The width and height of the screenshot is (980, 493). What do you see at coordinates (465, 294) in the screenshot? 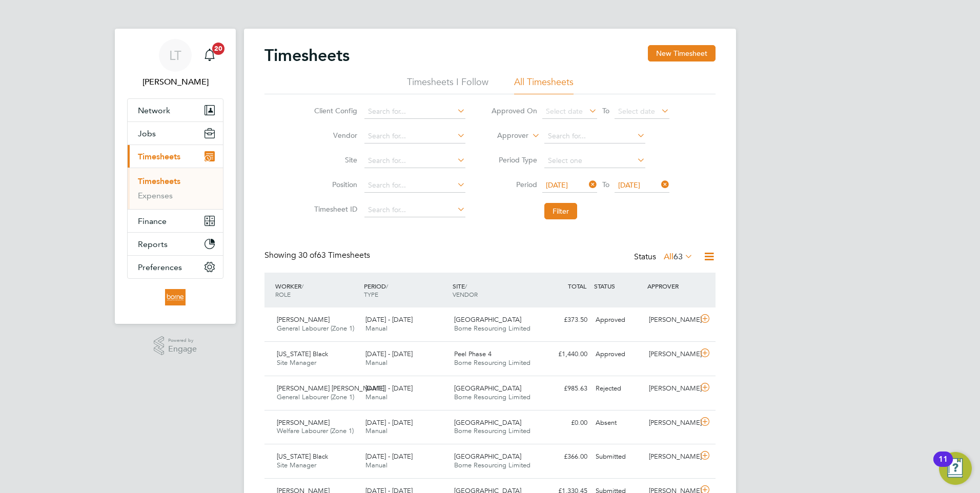
I see `span: VENDOR` at bounding box center [465, 294].